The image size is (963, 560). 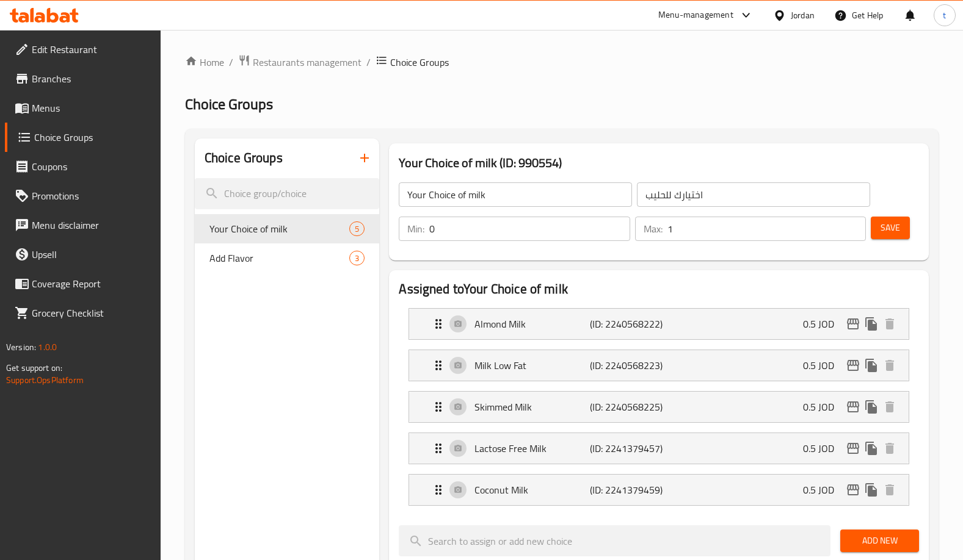 I want to click on p: Lactose Free Milk, so click(x=532, y=449).